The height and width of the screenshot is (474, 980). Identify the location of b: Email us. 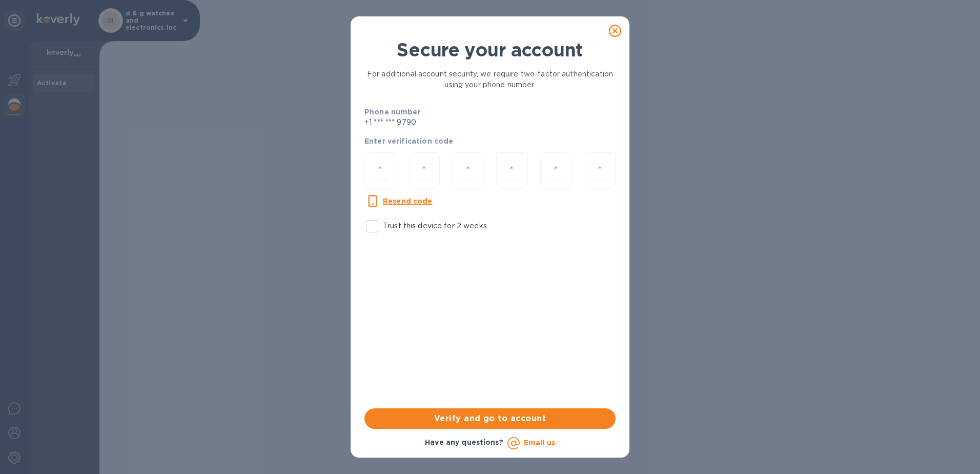
(539, 442).